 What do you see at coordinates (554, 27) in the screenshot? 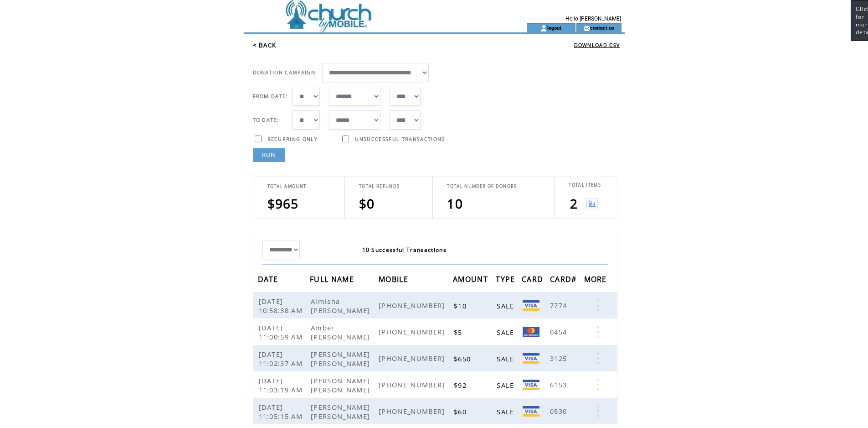
I see `a: logout` at bounding box center [554, 27].